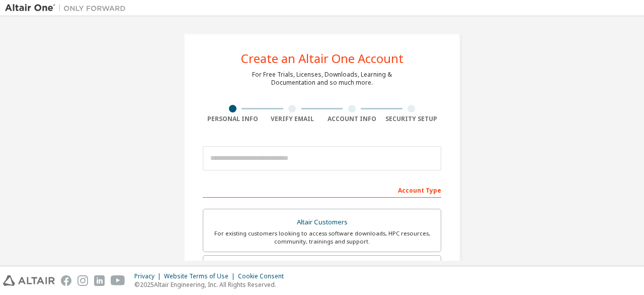 This screenshot has width=644, height=295. I want to click on div: Website Terms of Use, so click(201, 276).